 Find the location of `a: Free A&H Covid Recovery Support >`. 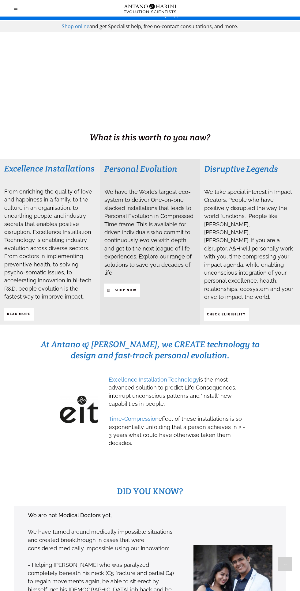

a: Free A&H Covid Recovery Support > is located at coordinates (150, 15).